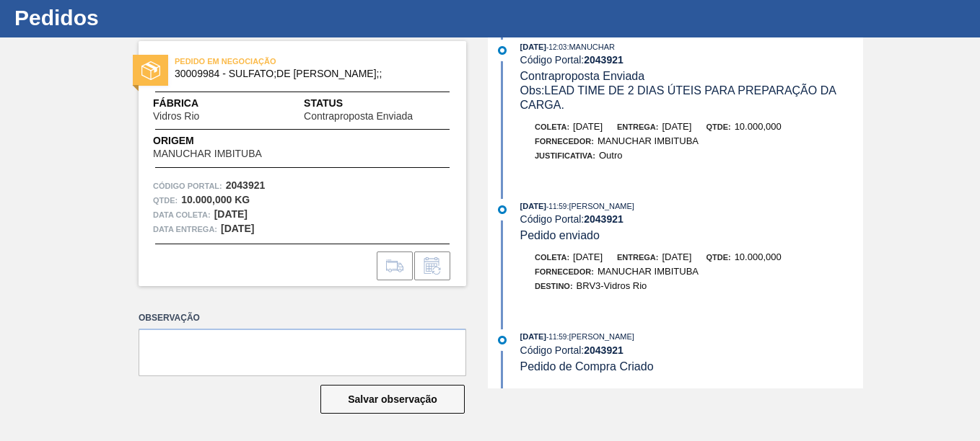  Describe the element at coordinates (182, 215) in the screenshot. I see `span: Data coleta:` at that location.